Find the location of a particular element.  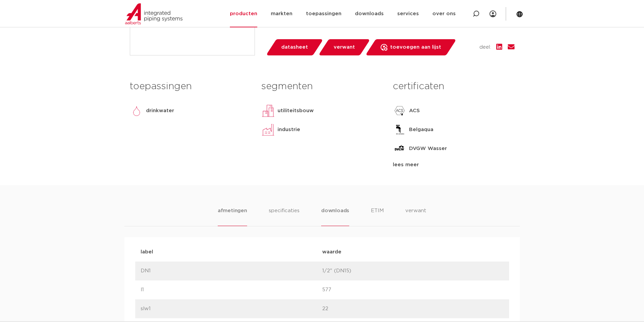

span: toevoegen aan lijst is located at coordinates (416, 48).